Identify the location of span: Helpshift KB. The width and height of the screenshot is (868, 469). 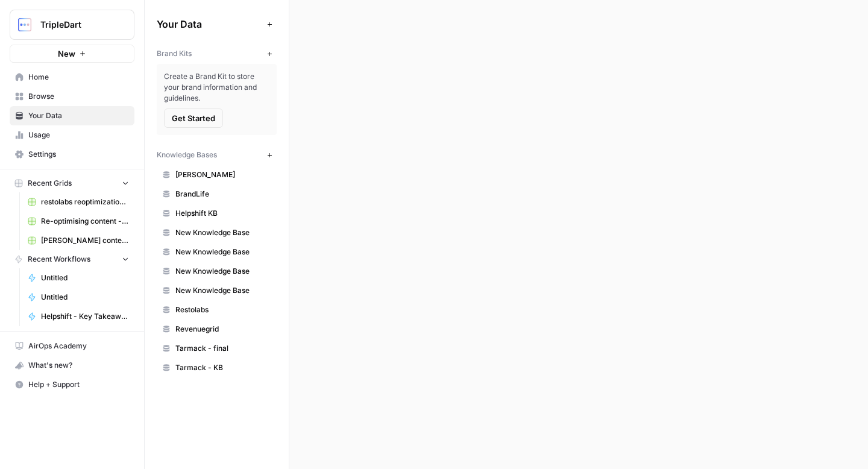
(223, 214).